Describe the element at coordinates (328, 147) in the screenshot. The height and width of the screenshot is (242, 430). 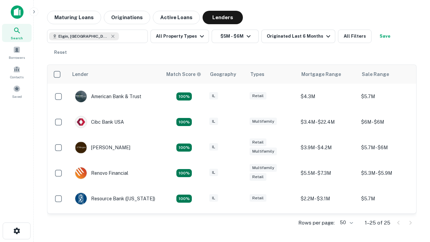
I see `td: $3.9M - $4.2M` at that location.